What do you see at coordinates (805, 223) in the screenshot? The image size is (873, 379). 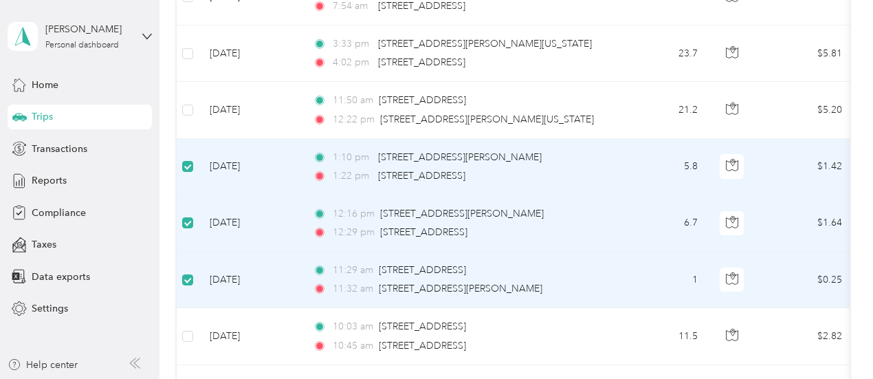 I see `td: $1.64` at bounding box center [805, 223].